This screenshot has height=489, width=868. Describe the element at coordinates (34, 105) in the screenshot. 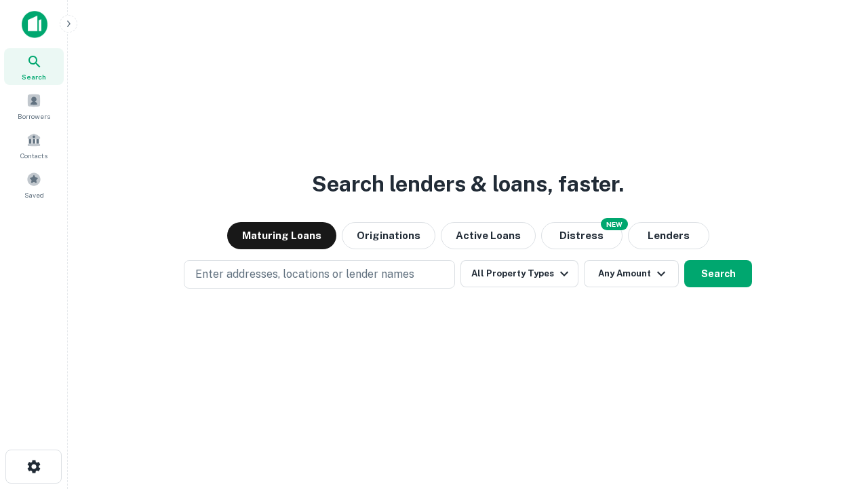

I see `div: Borrowers` at that location.